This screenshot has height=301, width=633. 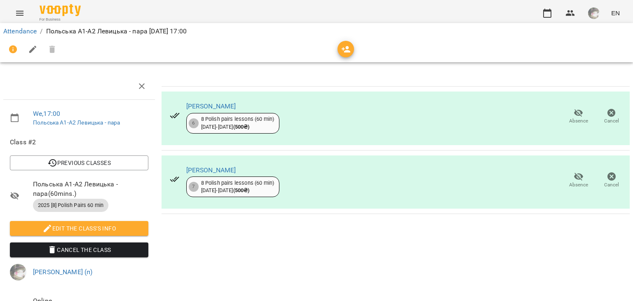 What do you see at coordinates (79, 250) in the screenshot?
I see `span: Cancel the class` at bounding box center [79, 250].